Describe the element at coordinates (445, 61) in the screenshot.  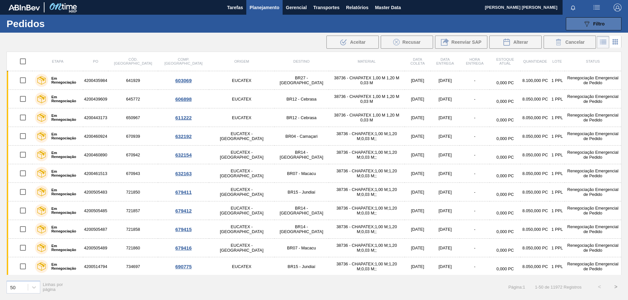
I see `span: Data Entrega` at that location.